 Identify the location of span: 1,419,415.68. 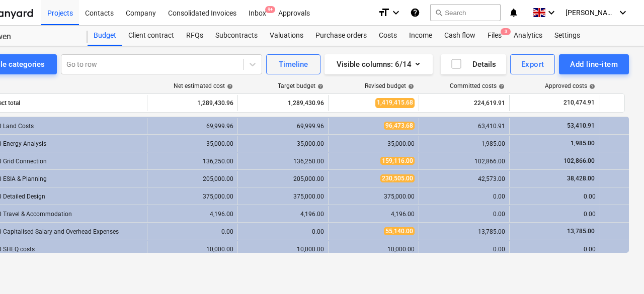
(395, 103).